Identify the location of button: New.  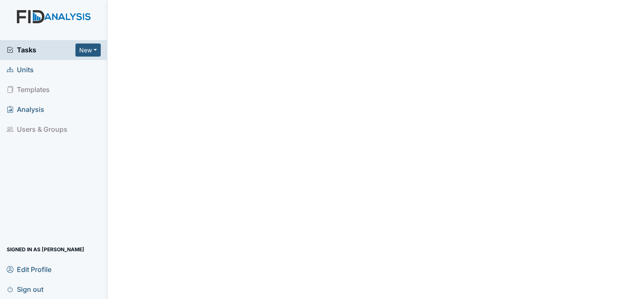
(88, 50).